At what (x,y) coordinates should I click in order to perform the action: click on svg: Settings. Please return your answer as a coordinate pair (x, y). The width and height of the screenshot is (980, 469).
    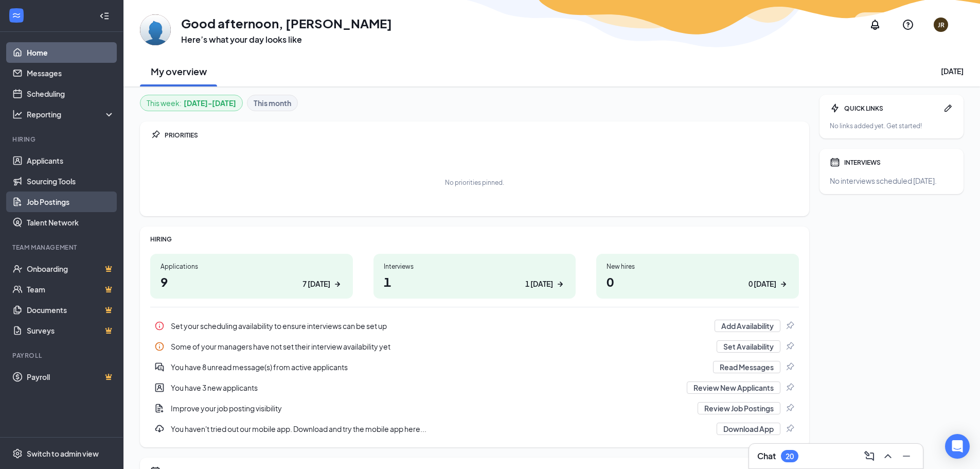
    Looking at the image, I should click on (18, 453).